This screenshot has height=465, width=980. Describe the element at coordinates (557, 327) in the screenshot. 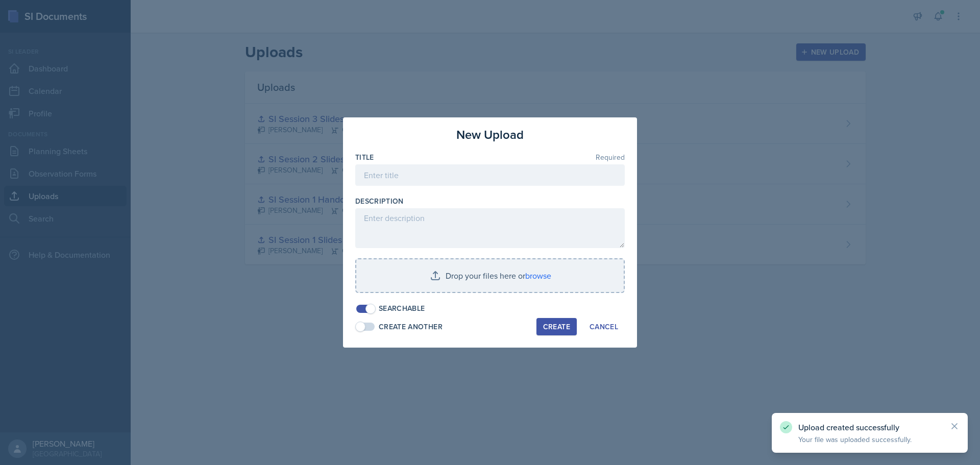

I see `div: Create` at that location.